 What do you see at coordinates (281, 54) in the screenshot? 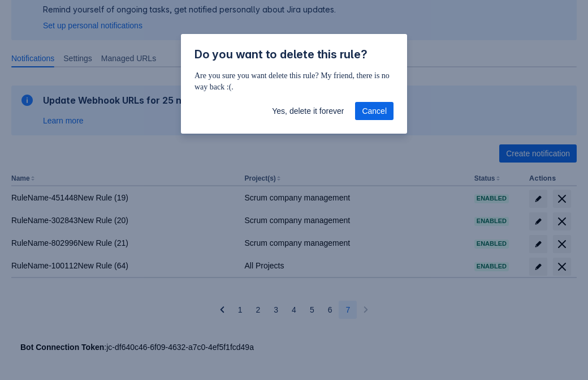
I see `span: Do you want to delete this rule?` at bounding box center [281, 54].